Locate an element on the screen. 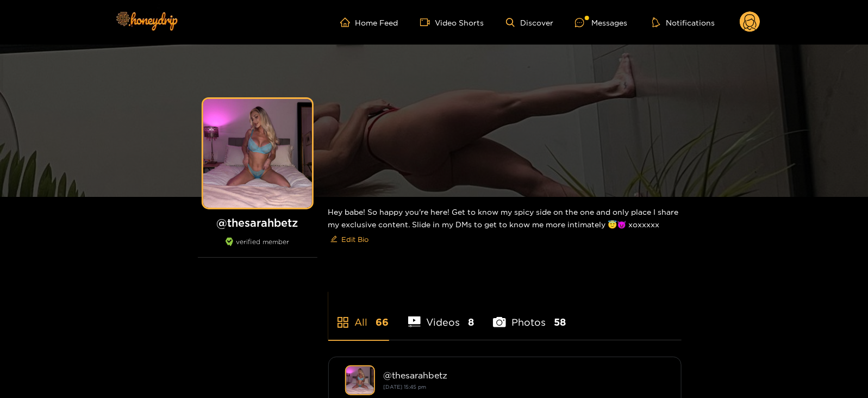 The image size is (868, 398). a: Discover is located at coordinates (530, 22).